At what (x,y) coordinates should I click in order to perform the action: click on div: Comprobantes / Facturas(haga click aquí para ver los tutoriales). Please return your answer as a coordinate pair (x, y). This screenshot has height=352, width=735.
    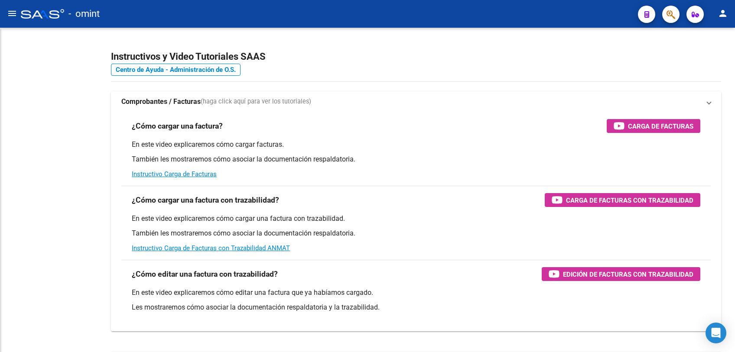
    Looking at the image, I should click on (416, 222).